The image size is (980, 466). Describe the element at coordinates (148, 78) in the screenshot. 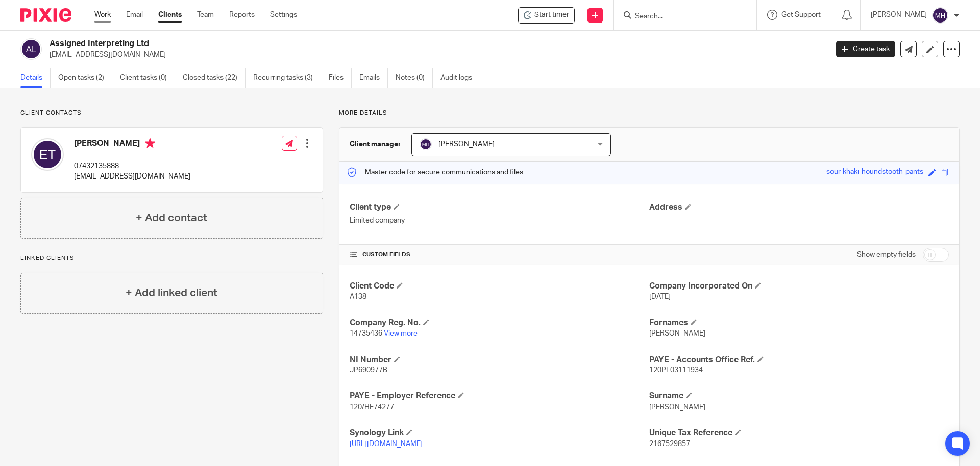

I see `a: Client tasks (0)` at that location.